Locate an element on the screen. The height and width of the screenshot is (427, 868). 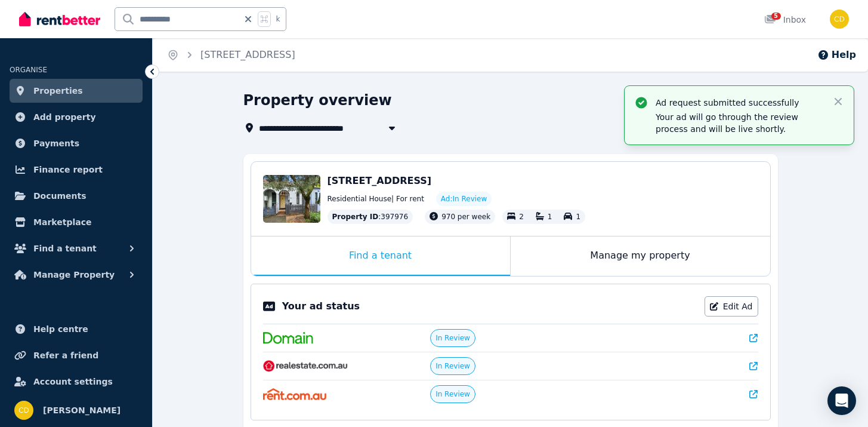
span: Marketplace is located at coordinates (62, 222).